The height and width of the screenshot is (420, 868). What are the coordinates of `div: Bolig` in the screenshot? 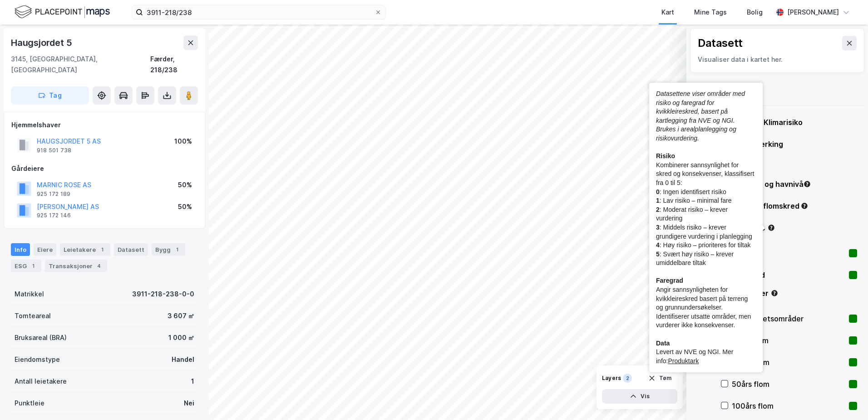 It's located at (754, 12).